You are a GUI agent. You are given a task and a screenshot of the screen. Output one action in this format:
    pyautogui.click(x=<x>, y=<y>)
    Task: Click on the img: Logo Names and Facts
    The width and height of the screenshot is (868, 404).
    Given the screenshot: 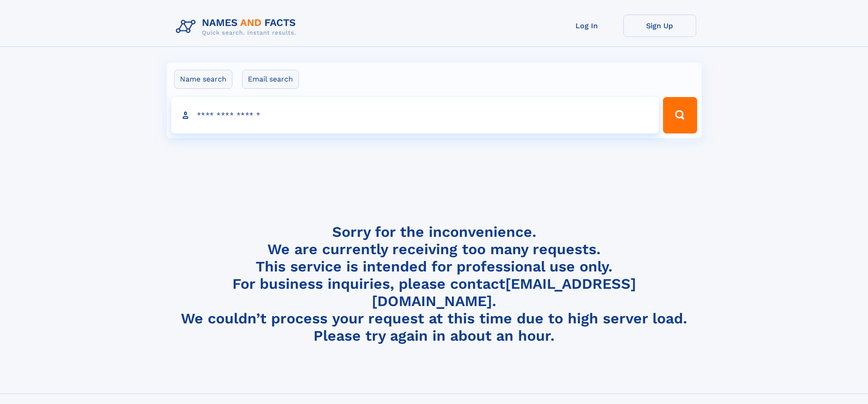 What is the action you would take?
    pyautogui.click(x=238, y=27)
    